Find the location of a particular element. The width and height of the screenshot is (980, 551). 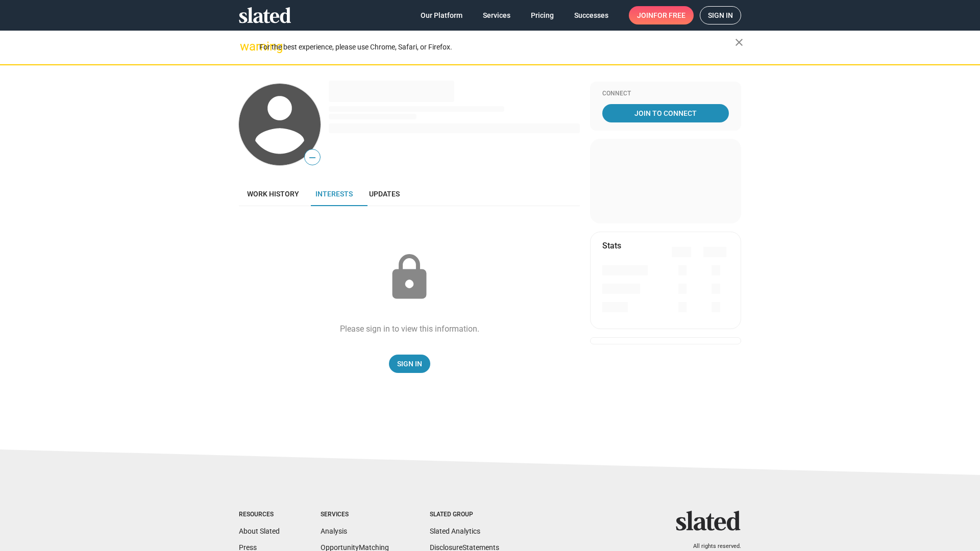

span: Sign in is located at coordinates (720, 15).